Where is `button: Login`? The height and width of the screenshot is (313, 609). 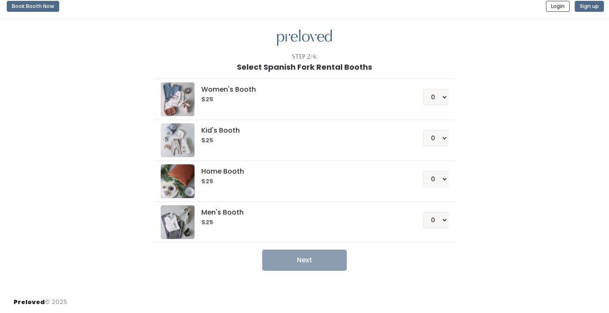 button: Login is located at coordinates (558, 6).